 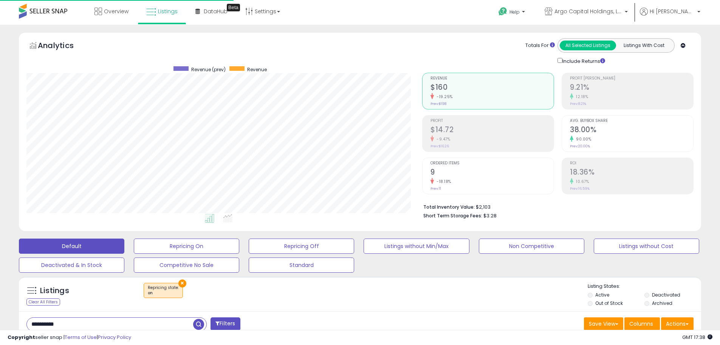 What do you see at coordinates (589, 11) in the screenshot?
I see `span: Argo Capital Holdings, LLLC` at bounding box center [589, 11].